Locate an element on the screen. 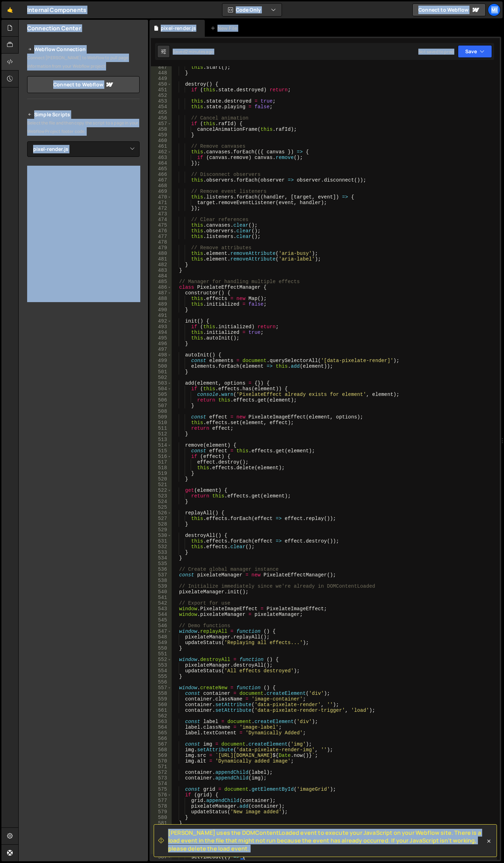  div: 529 is located at coordinates (161, 530).